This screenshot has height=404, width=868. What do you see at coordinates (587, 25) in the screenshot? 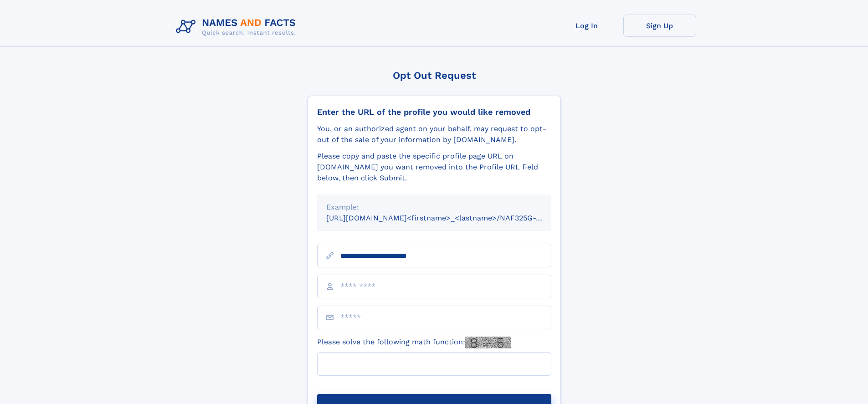
I see `a: Log In` at bounding box center [587, 25].